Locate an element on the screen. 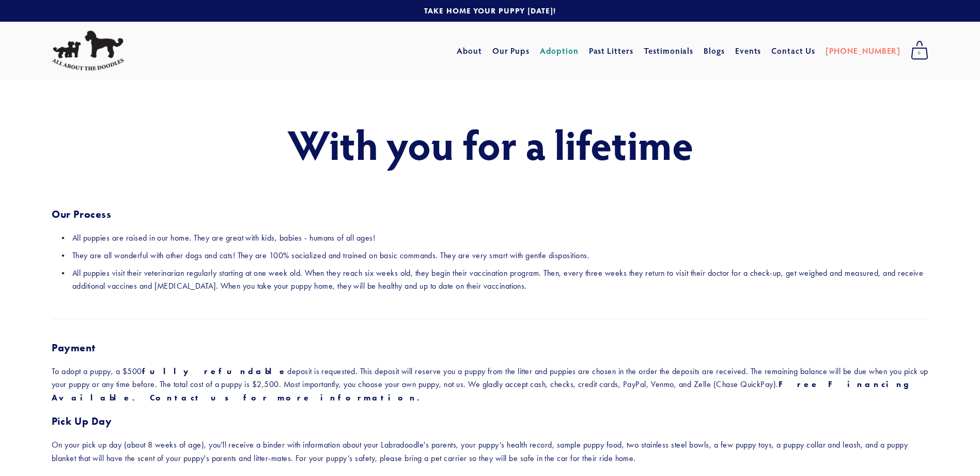  a: Blogs is located at coordinates (714, 51).